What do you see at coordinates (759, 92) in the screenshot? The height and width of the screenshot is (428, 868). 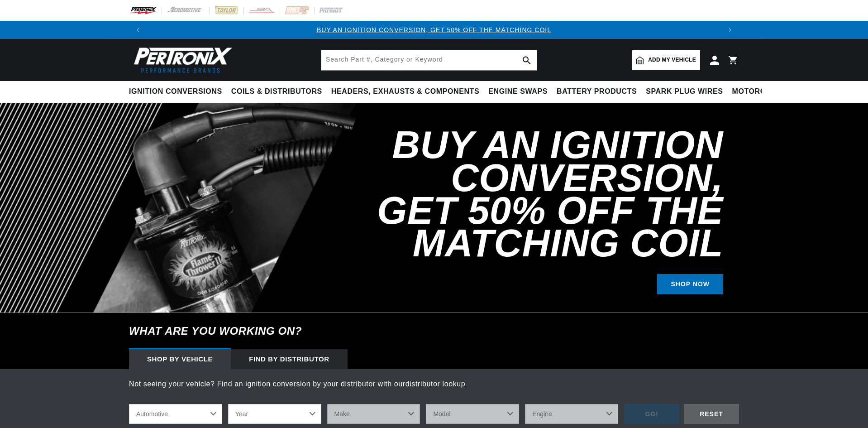 I see `span: Motorcycle` at bounding box center [759, 92].